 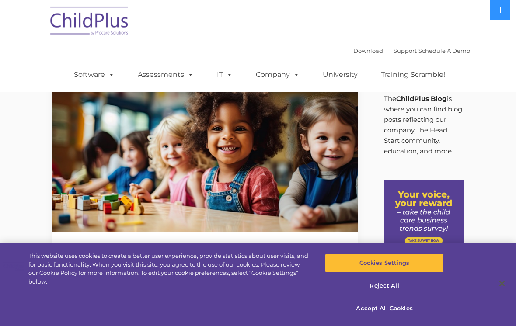 What do you see at coordinates (421, 98) in the screenshot?
I see `strong: ChildPlus Blog` at bounding box center [421, 98].